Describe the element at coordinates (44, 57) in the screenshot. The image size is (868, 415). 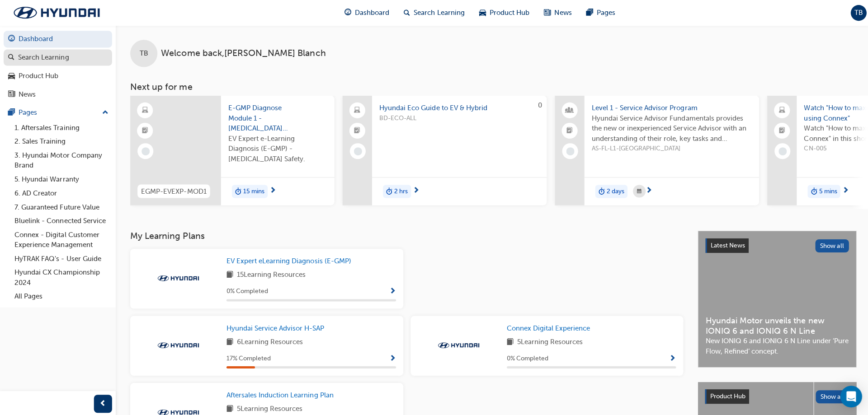
I see `div: Search Learning` at that location.